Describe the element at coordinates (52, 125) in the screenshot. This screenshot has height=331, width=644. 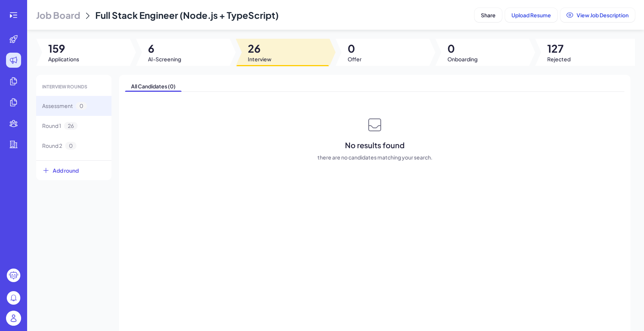
I see `span: Round 1` at that location.